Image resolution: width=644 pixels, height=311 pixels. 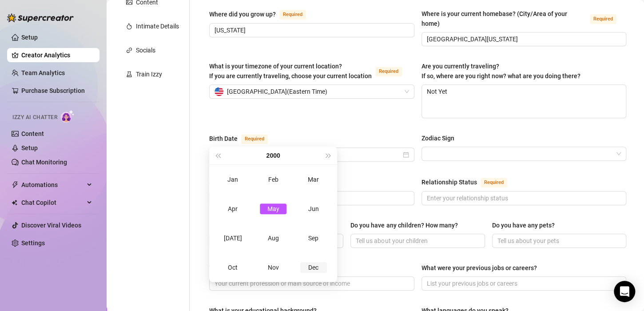 What do you see at coordinates (273, 180) in the screenshot?
I see `div: Feb` at bounding box center [273, 180].